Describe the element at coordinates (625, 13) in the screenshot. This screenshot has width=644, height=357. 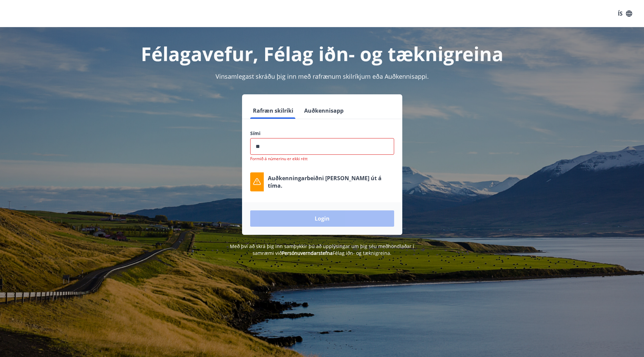
I see `button: ÍS` at that location.